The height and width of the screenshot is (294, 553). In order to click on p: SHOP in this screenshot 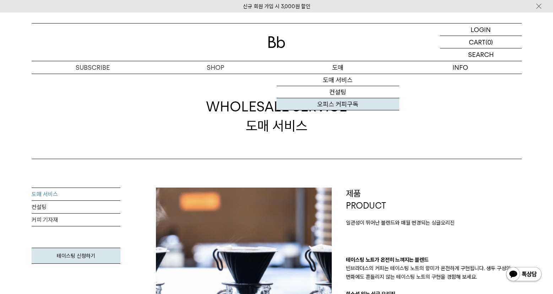, I will do `click(215, 67)`.